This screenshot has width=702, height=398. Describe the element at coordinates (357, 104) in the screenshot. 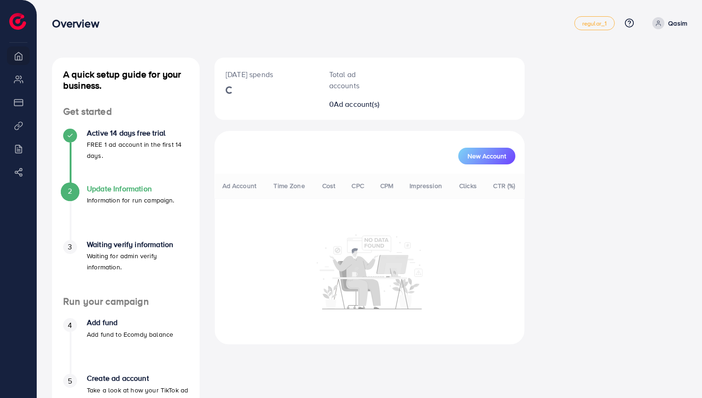

I see `span: Ad account(s)` at that location.